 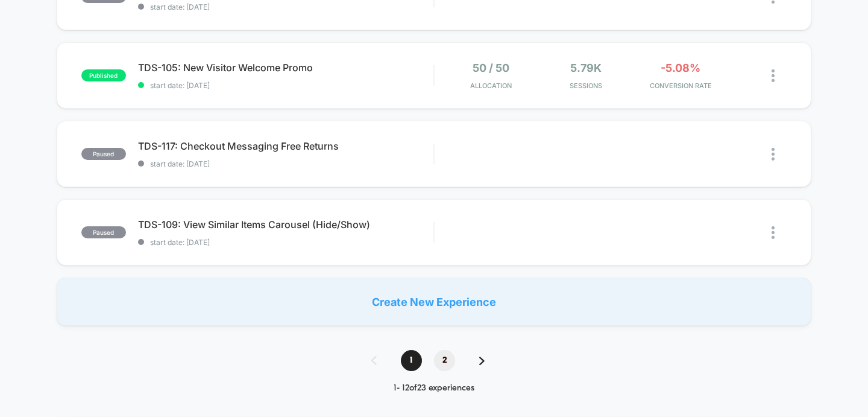 What do you see at coordinates (482, 361) in the screenshot?
I see `img: pagination forward` at bounding box center [482, 361].